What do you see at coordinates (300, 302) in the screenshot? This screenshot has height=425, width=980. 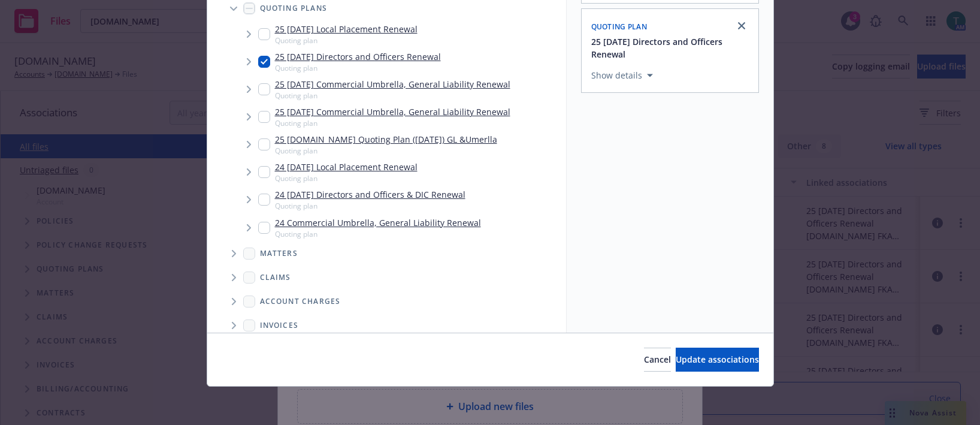 I see `span: Account charges` at bounding box center [300, 302].